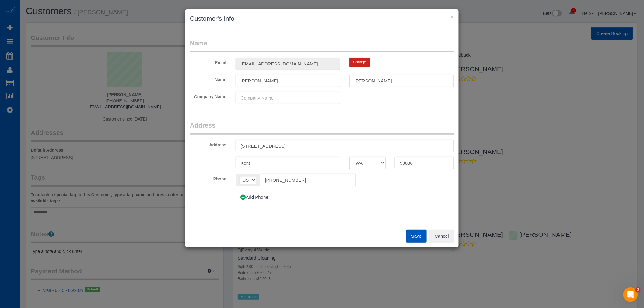 Image resolution: width=644 pixels, height=308 pixels. Describe the element at coordinates (322, 45) in the screenshot. I see `legend: Name` at that location.